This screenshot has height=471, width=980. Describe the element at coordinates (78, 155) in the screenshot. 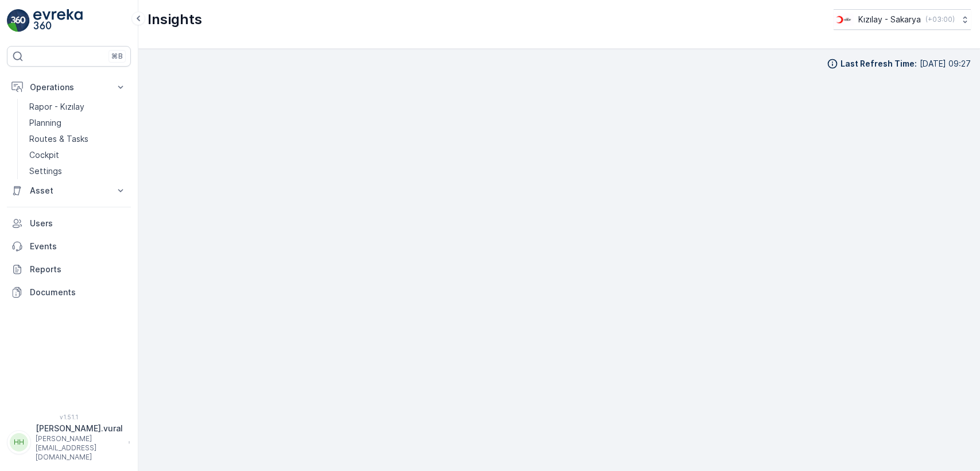

I see `a: Cockpit` at that location.